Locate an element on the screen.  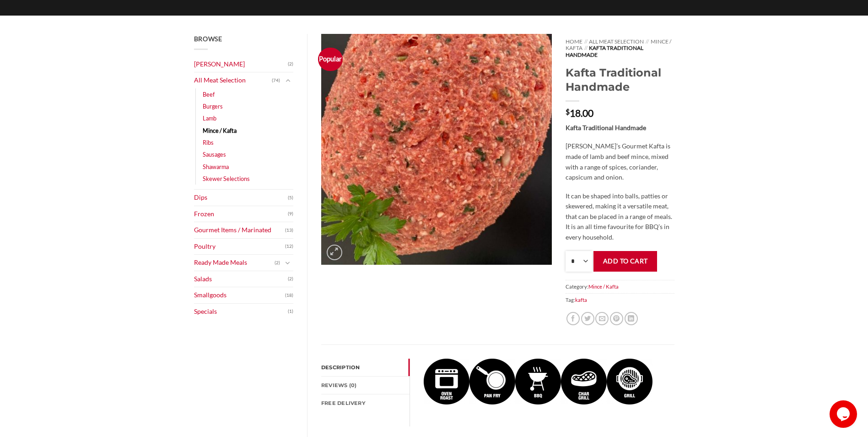
span: (13) is located at coordinates (289, 231).